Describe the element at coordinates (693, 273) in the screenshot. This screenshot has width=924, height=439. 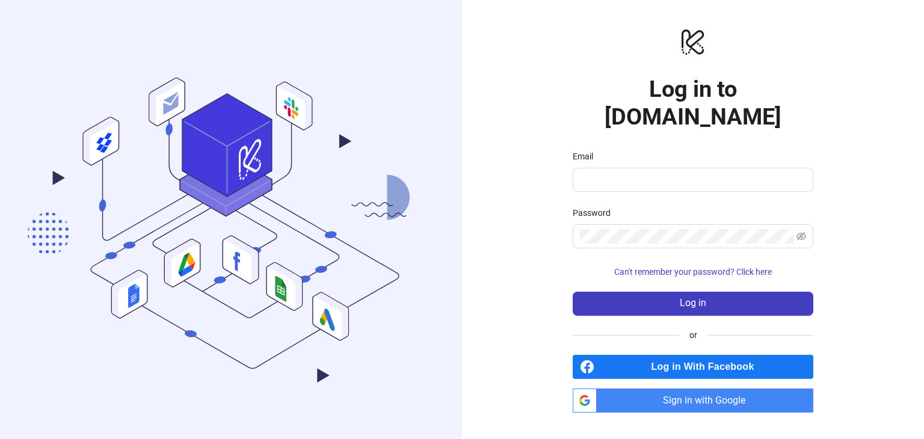
I see `button: Can't remember your password? Click here` at that location.